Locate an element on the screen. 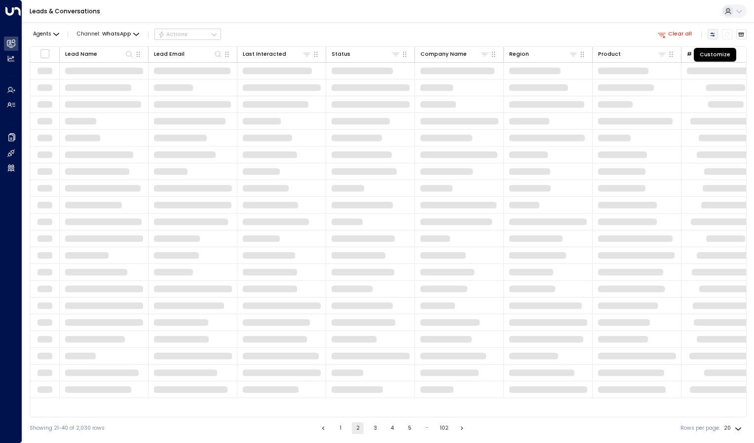 Image resolution: width=754 pixels, height=443 pixels. span: WhatsApp is located at coordinates (116, 34).